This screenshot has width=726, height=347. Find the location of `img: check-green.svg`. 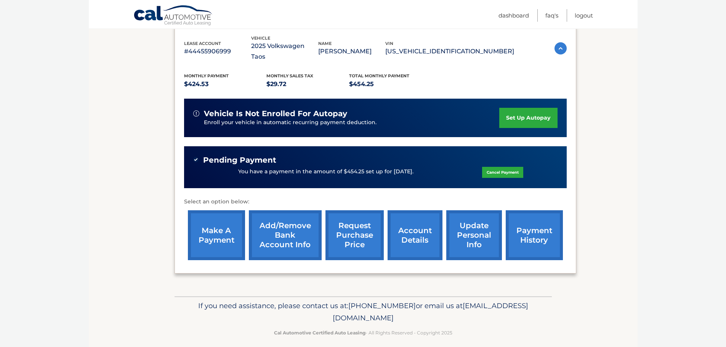

img: check-green.svg is located at coordinates (196, 160).